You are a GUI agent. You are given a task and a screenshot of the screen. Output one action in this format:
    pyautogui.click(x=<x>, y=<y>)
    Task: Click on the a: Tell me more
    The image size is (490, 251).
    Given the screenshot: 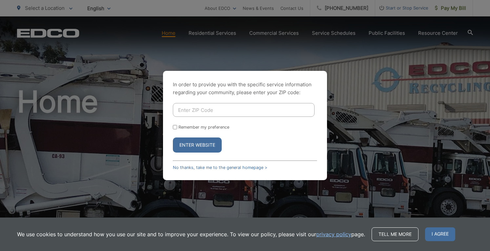 What is the action you would take?
    pyautogui.click(x=395, y=234)
    